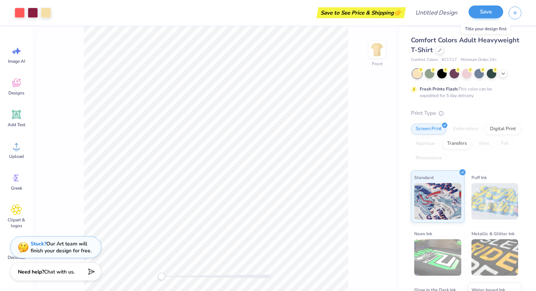  I want to click on div: Save to See Price & Shipping, so click(361, 13).